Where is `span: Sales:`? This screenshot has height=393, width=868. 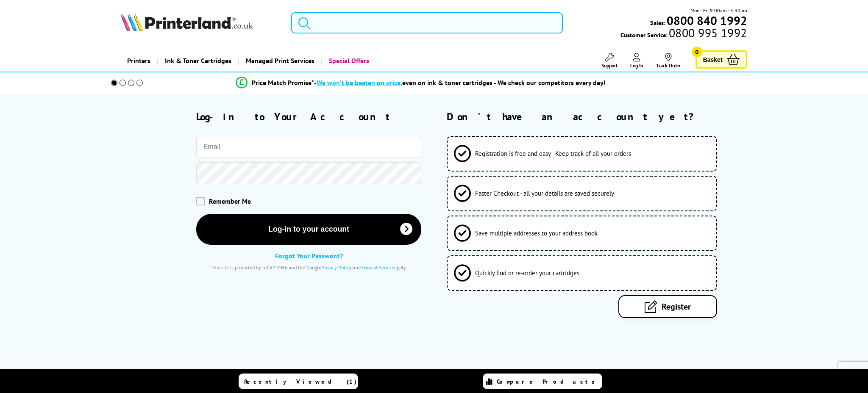
span: Sales: is located at coordinates (658, 22).